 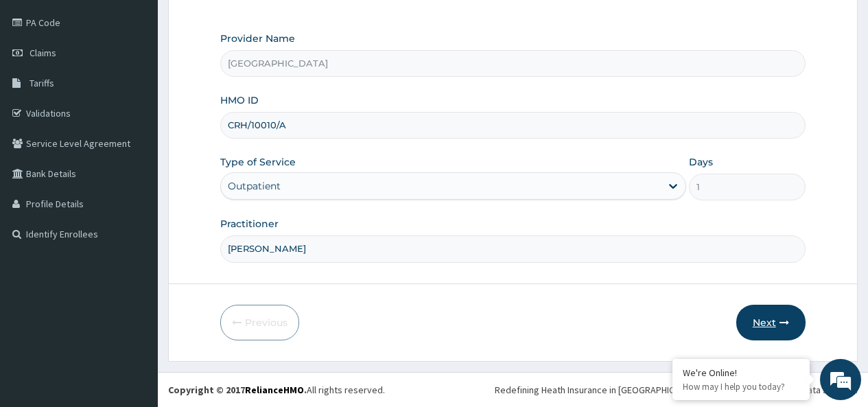 I want to click on div: Minimize live chat window, so click(x=242, y=23).